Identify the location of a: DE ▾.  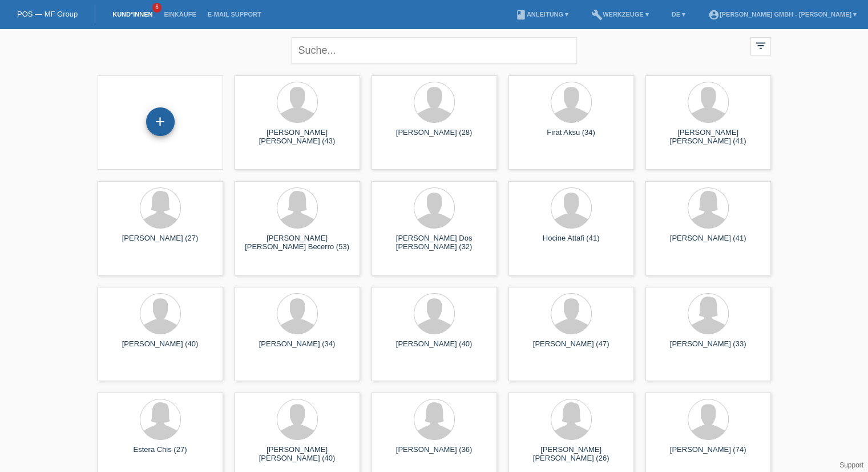
(679, 14).